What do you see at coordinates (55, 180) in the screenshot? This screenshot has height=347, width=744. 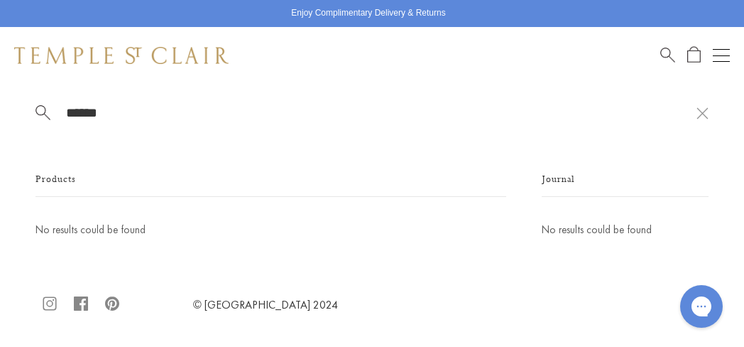 I see `span: Products` at bounding box center [55, 180].